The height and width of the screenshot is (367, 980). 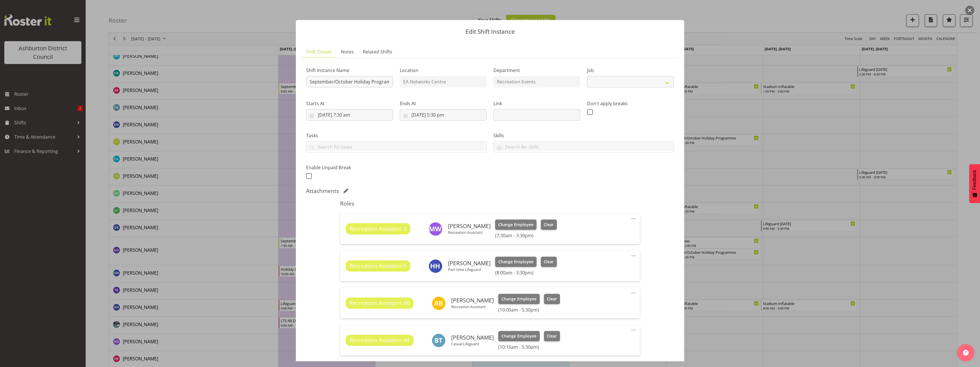 I want to click on label: Enable Unpaid Break, so click(x=350, y=167).